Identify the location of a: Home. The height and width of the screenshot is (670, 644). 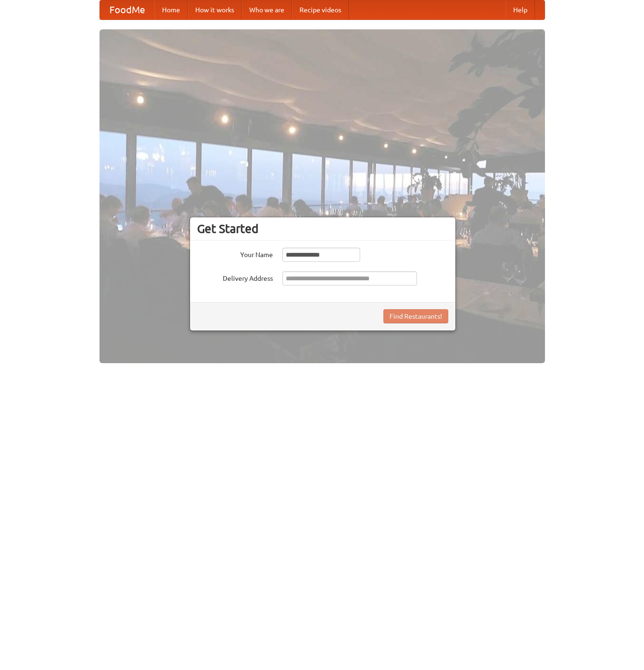
(171, 10).